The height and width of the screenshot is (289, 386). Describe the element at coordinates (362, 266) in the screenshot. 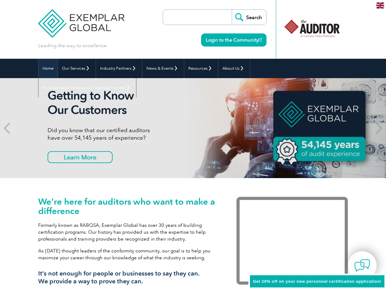

I see `img: contact-chat.png` at that location.